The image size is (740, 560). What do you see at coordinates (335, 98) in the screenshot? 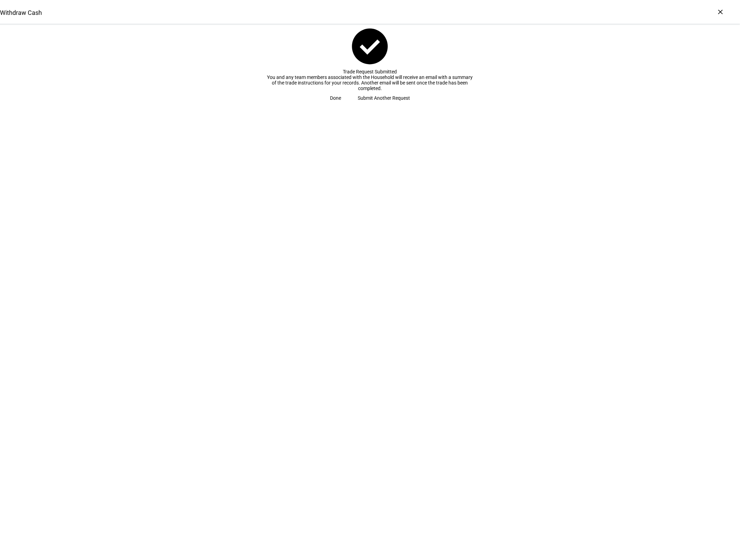
I see `span: Done` at bounding box center [335, 98].